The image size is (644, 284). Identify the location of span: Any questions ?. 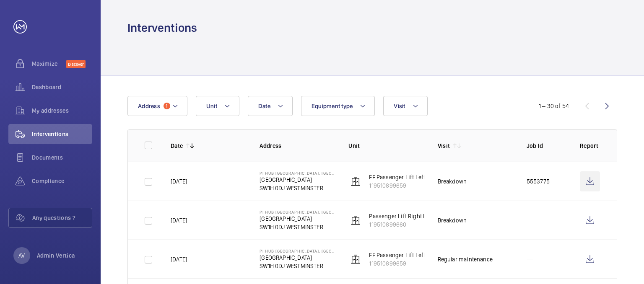
(62, 218).